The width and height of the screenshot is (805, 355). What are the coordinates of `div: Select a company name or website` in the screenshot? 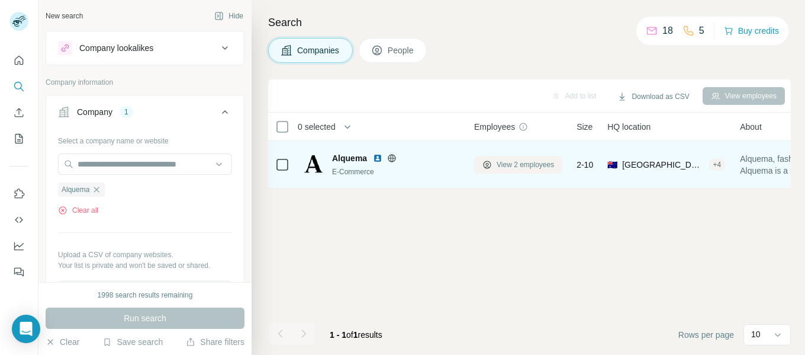 It's located at (145, 139).